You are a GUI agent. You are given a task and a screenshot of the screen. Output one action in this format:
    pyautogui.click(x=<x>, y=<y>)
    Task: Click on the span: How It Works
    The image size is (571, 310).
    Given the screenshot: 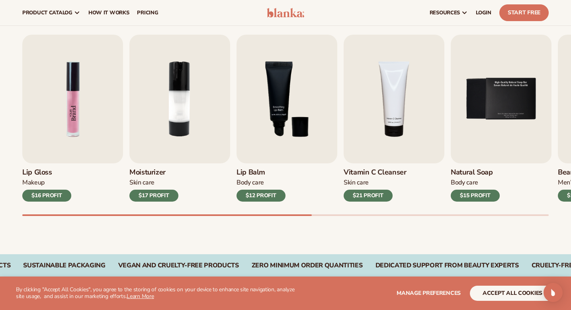 What is the action you would take?
    pyautogui.click(x=109, y=13)
    